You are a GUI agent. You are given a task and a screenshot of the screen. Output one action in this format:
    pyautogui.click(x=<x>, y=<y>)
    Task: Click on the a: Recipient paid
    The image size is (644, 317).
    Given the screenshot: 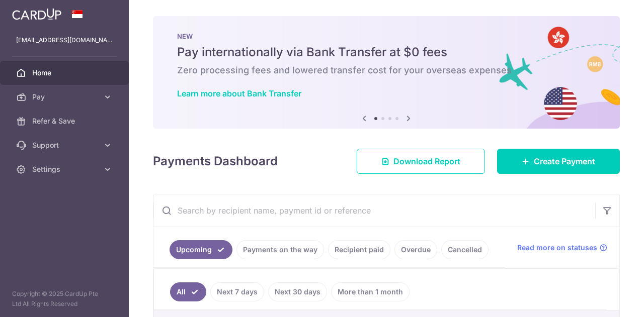 What is the action you would take?
    pyautogui.click(x=359, y=250)
    